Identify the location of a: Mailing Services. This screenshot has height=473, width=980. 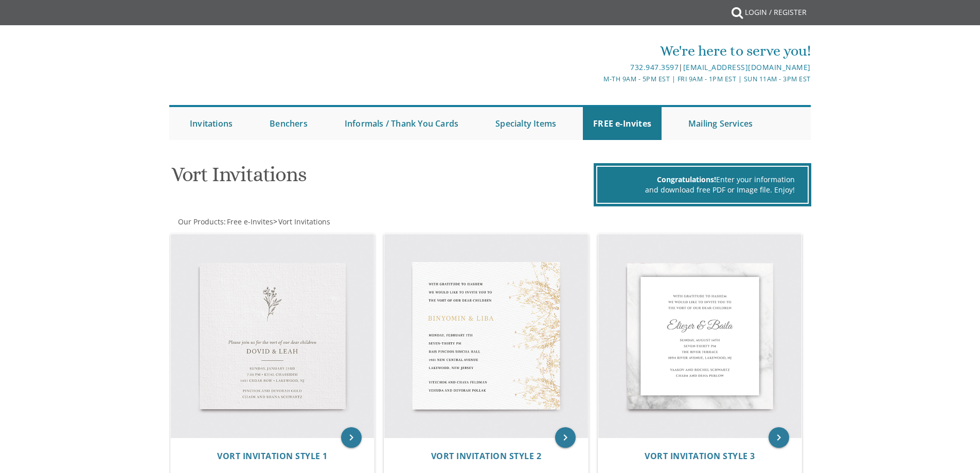
(721, 123).